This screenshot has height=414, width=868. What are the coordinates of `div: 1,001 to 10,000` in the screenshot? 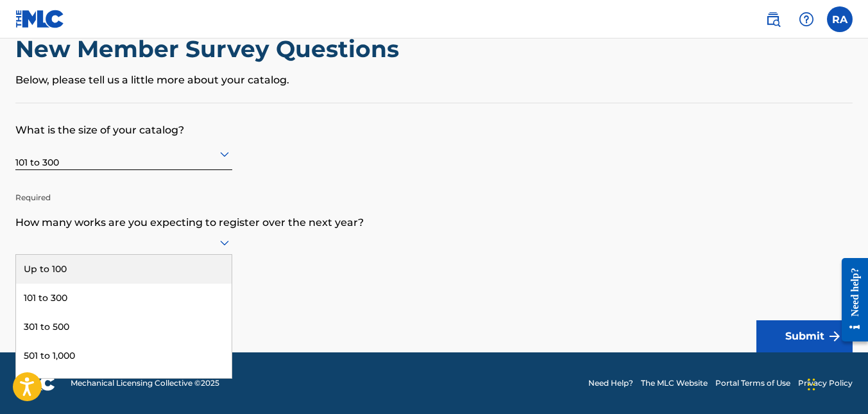 It's located at (124, 384).